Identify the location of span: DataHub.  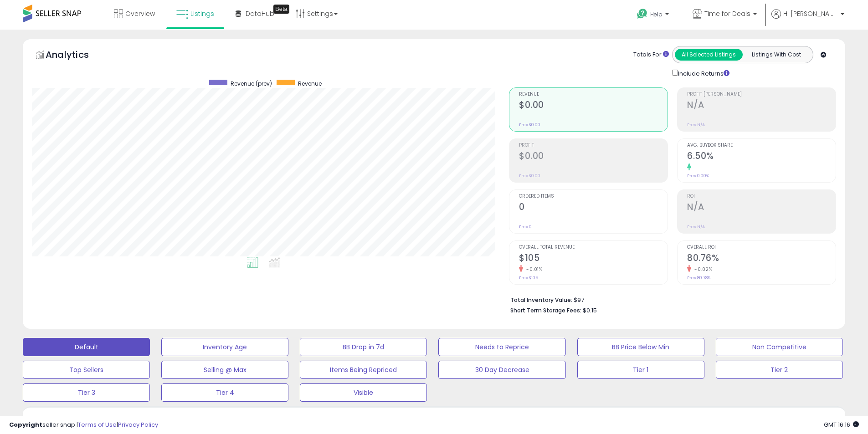
(259, 14).